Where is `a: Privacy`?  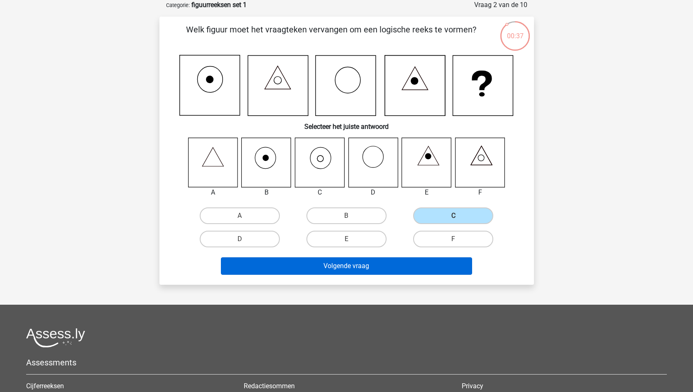
a: Privacy is located at coordinates (473, 385).